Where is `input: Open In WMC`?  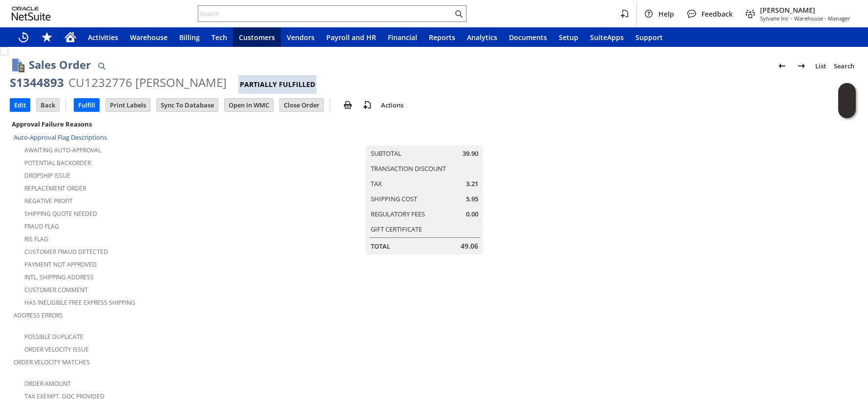
input: Open In WMC is located at coordinates (249, 105).